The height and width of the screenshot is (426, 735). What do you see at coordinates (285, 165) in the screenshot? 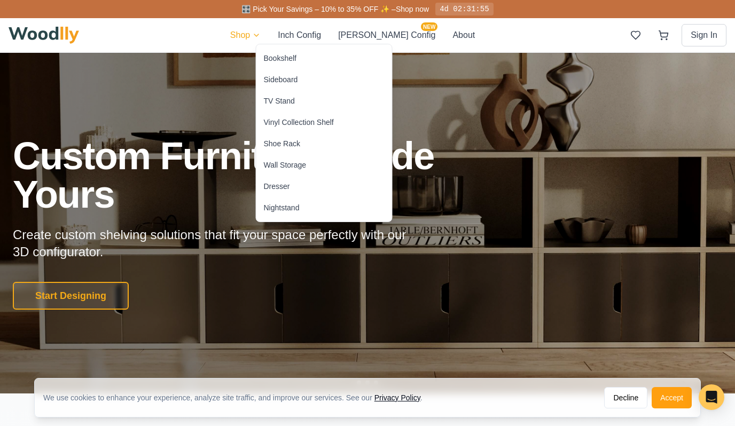
I see `div: Wall Storage` at bounding box center [285, 165].